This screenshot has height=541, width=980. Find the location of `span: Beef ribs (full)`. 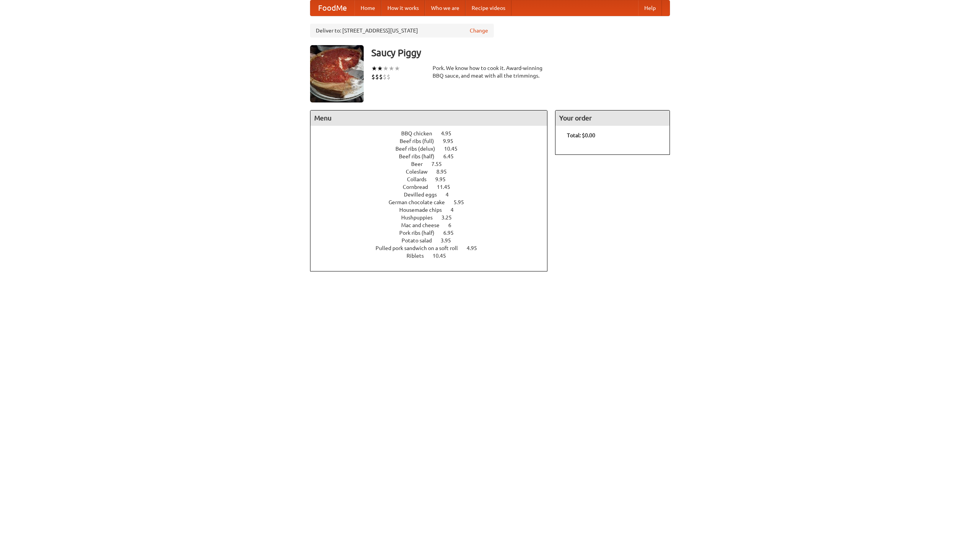

span: Beef ribs (full) is located at coordinates (421, 141).